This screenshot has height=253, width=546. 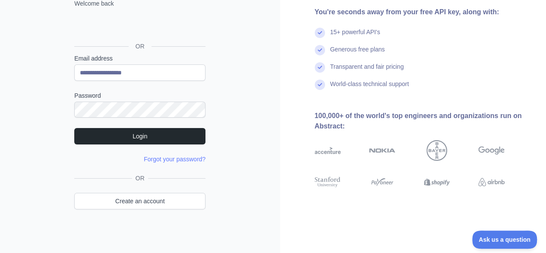 I want to click on label: Email address, so click(x=140, y=58).